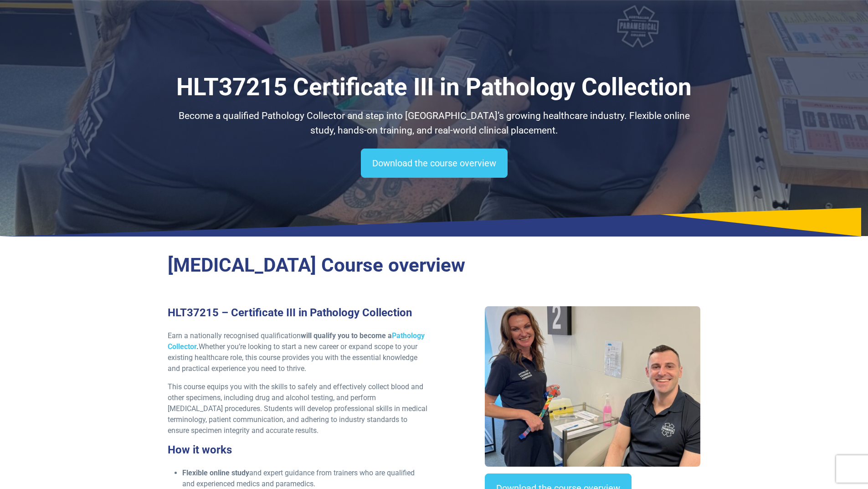 Image resolution: width=868 pixels, height=489 pixels. Describe the element at coordinates (434, 163) in the screenshot. I see `a: Download the course overview` at that location.